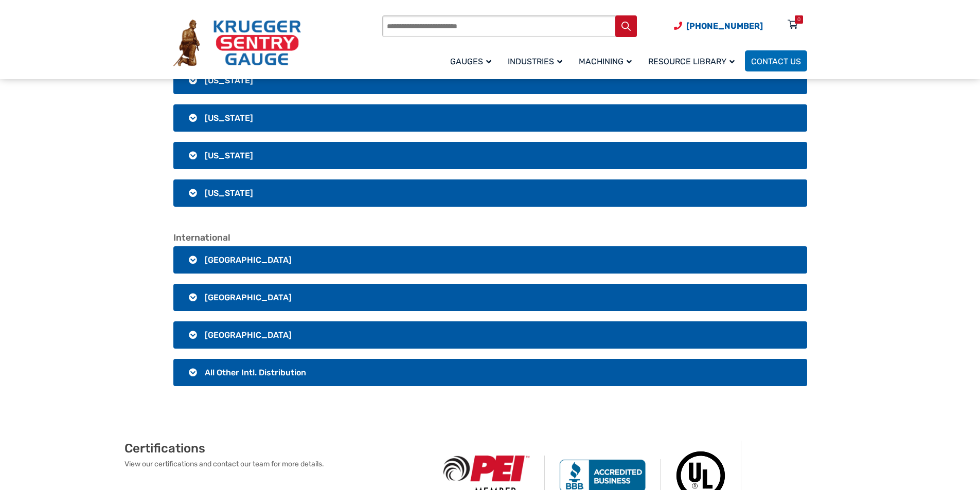 The height and width of the screenshot is (490, 980). Describe the element at coordinates (277, 464) in the screenshot. I see `p: View our certifications and contact our team for more details.` at that location.